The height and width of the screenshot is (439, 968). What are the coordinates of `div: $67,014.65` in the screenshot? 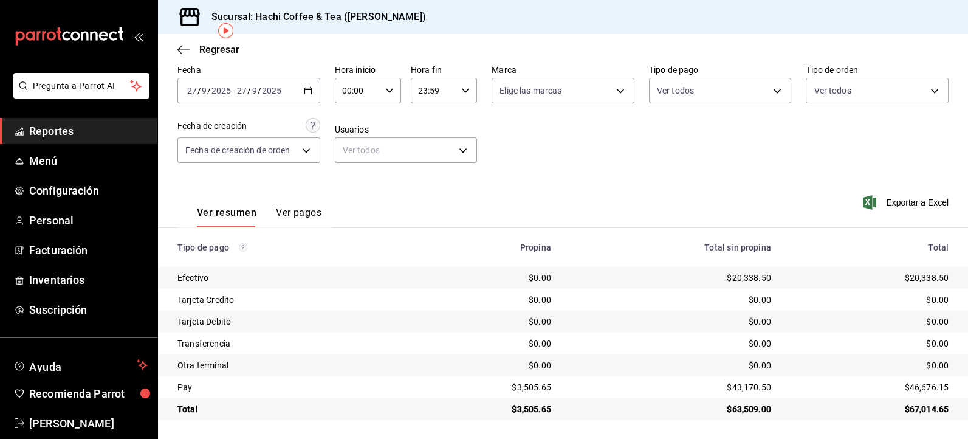 It's located at (869, 409).